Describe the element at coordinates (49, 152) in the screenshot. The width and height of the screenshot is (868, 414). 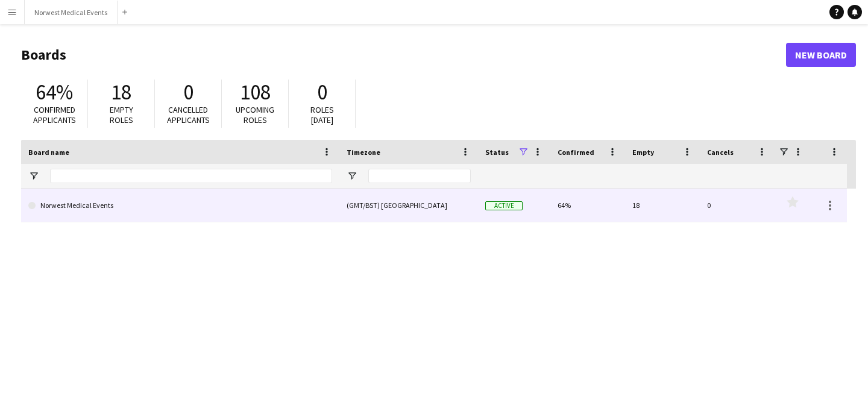
I see `span: Board name` at that location.